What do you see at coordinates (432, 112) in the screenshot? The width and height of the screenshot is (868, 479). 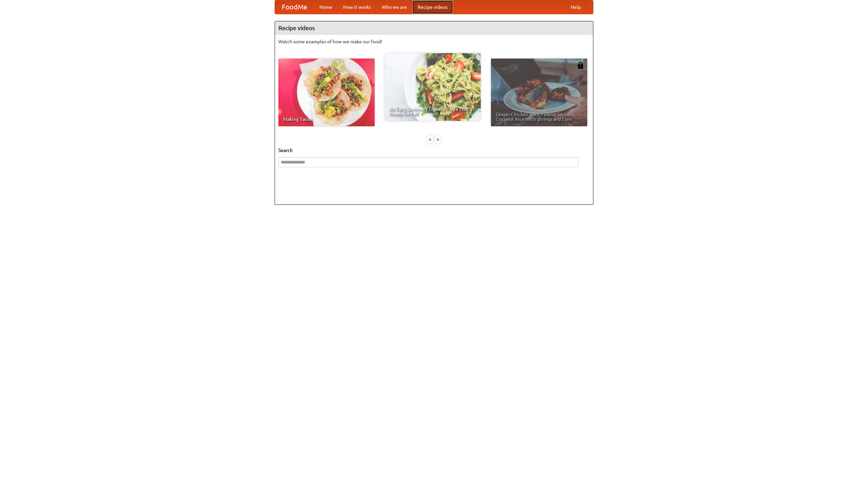 I see `span: An Easy, Summery Tomato Pasta That's Ready for Fall` at bounding box center [432, 112].